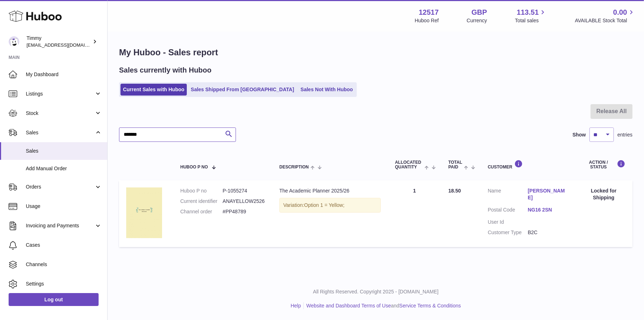  What do you see at coordinates (64, 245) in the screenshot?
I see `span: Cases` at bounding box center [64, 245].